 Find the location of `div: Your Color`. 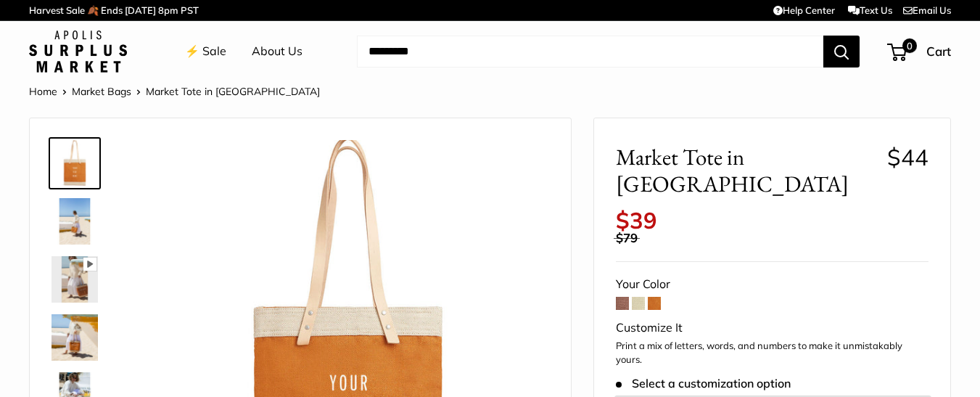

div: Your Color is located at coordinates (772, 284).